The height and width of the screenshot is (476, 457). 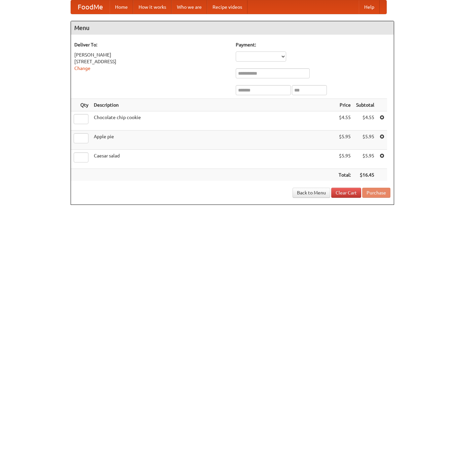 What do you see at coordinates (376, 193) in the screenshot?
I see `button: Purchase` at bounding box center [376, 193].